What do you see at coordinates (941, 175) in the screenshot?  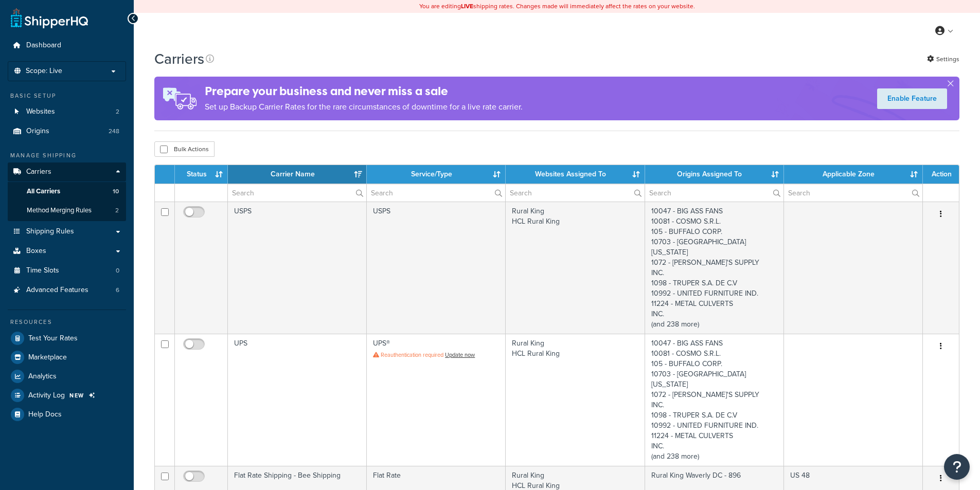 I see `th: Action` at bounding box center [941, 175].